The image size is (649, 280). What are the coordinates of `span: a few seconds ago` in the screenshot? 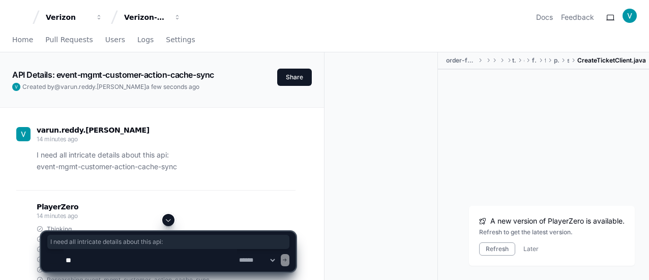 It's located at (173, 87).